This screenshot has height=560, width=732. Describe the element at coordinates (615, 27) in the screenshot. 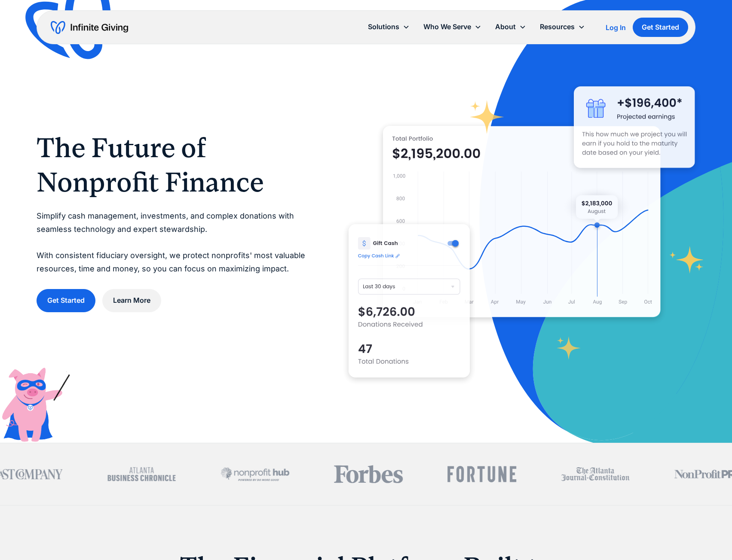

I see `a: Log In` at that location.